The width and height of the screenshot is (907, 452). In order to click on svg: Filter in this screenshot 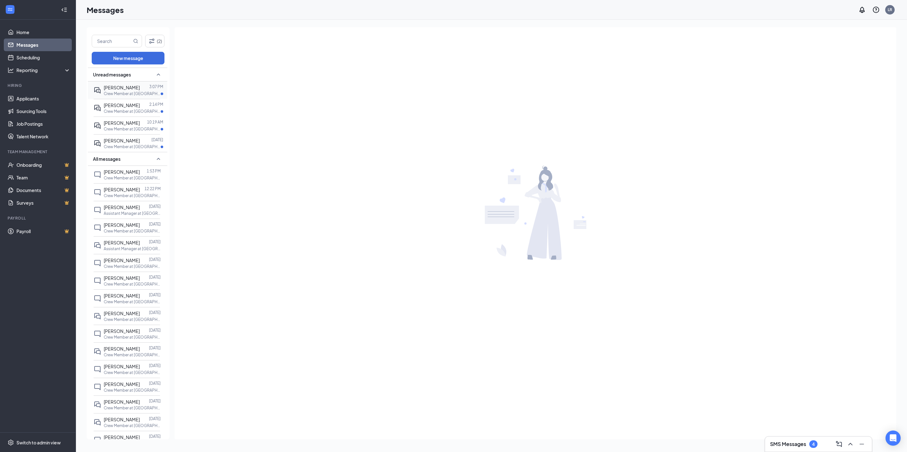, I will do `click(152, 41)`.